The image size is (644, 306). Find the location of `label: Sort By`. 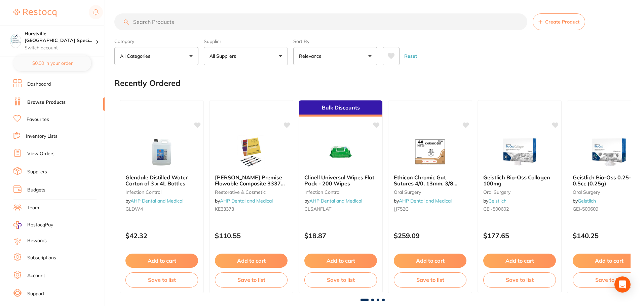

label: Sort By is located at coordinates (335, 42).